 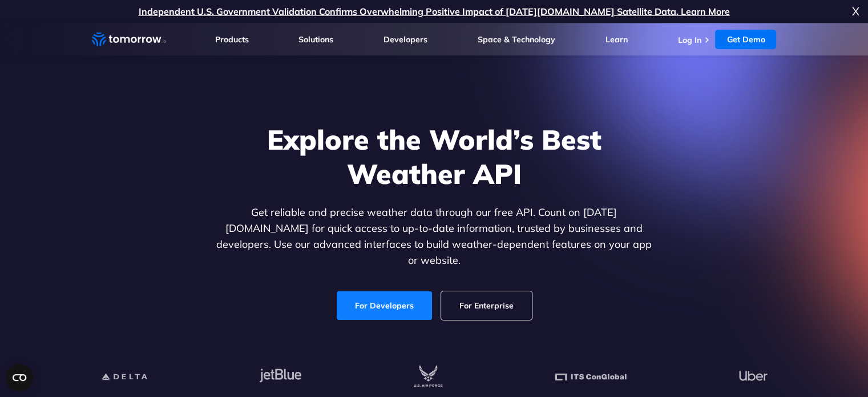 What do you see at coordinates (232, 39) in the screenshot?
I see `a: Products` at bounding box center [232, 39].